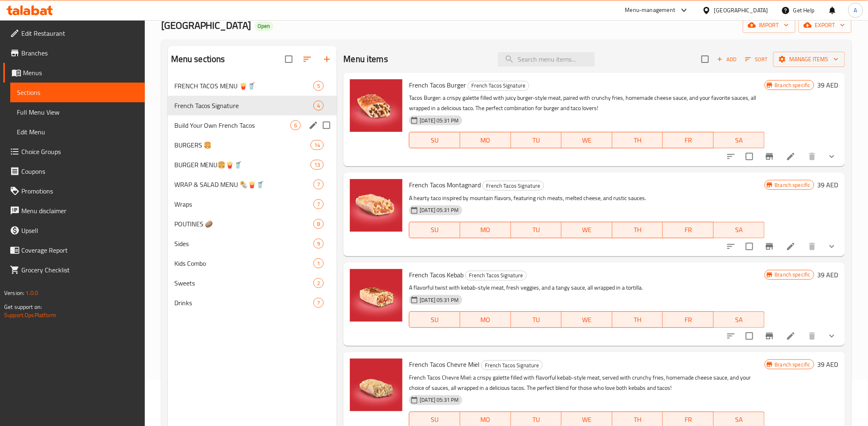 The width and height of the screenshot is (868, 426). I want to click on span: 2, so click(318, 283).